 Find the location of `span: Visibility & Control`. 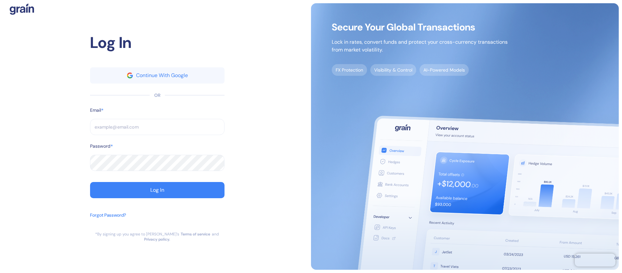

span: Visibility & Control is located at coordinates (393, 70).